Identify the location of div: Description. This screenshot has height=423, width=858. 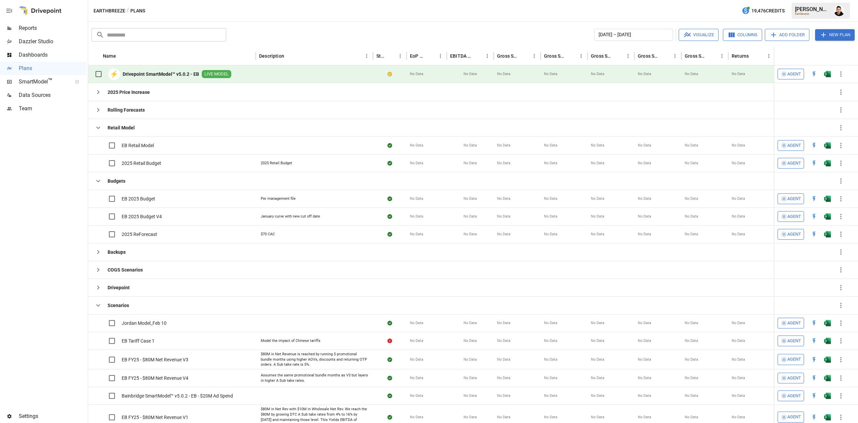
(271, 56).